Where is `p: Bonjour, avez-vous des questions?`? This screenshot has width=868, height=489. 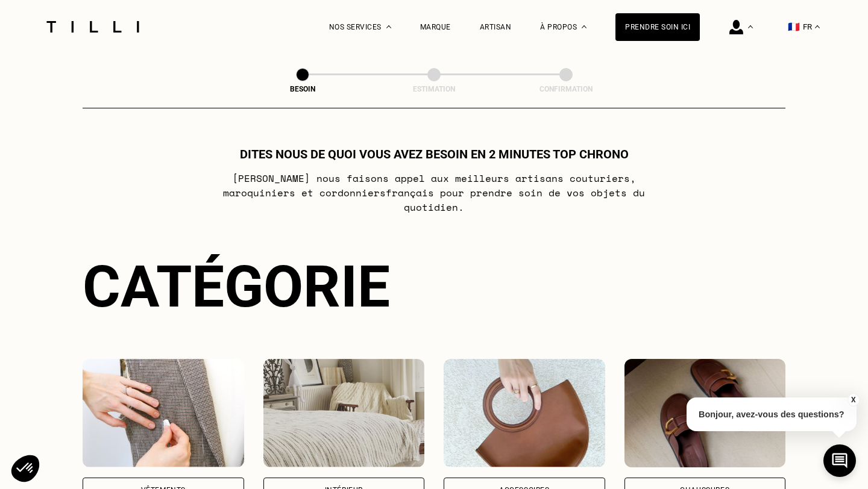 p: Bonjour, avez-vous des questions? is located at coordinates (772, 415).